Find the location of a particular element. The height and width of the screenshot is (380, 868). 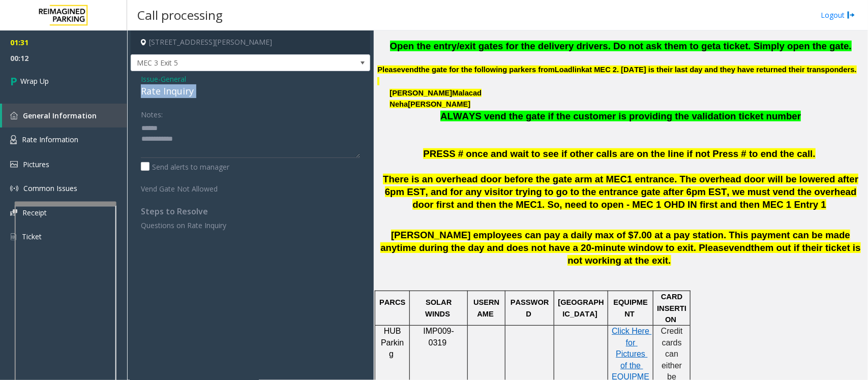

span: the gate for the following parkers from is located at coordinates (487, 69).